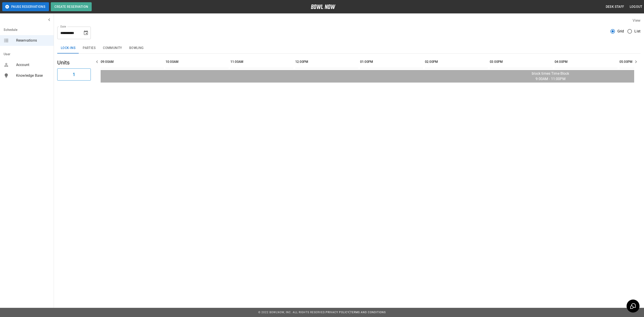  I want to click on span: List, so click(637, 31).